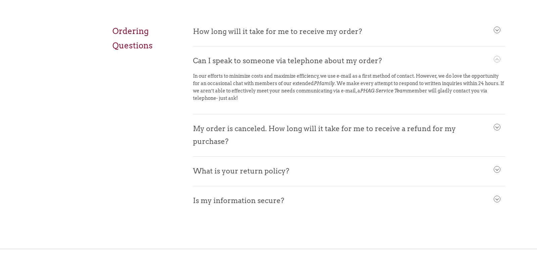  What do you see at coordinates (349, 199) in the screenshot?
I see `span: Is my information secure?` at bounding box center [349, 199].